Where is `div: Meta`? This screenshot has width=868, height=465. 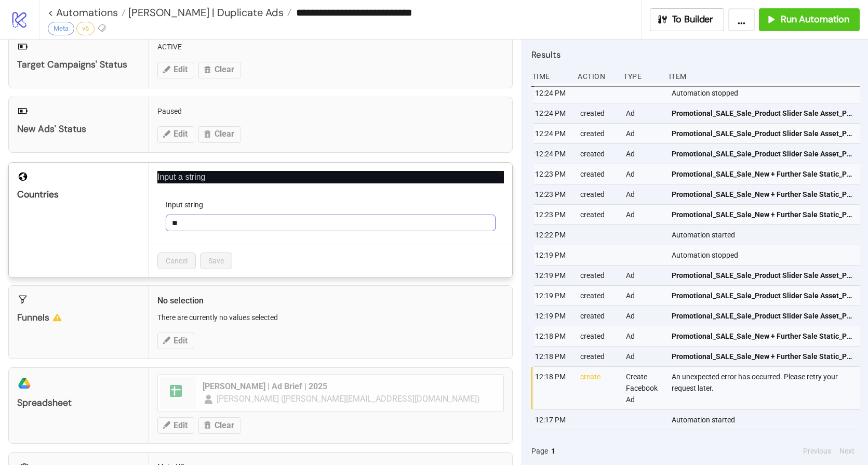
div: Meta is located at coordinates (61, 29).